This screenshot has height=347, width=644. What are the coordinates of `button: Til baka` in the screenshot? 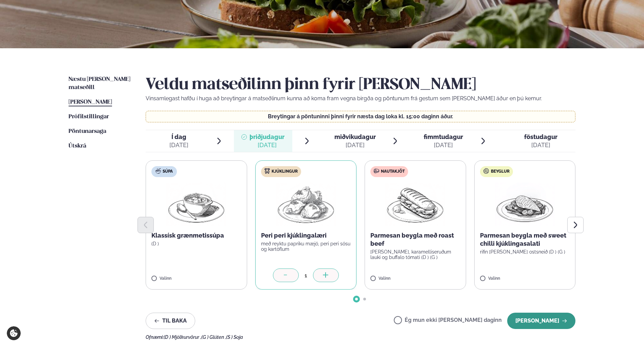 It's located at (171, 321).